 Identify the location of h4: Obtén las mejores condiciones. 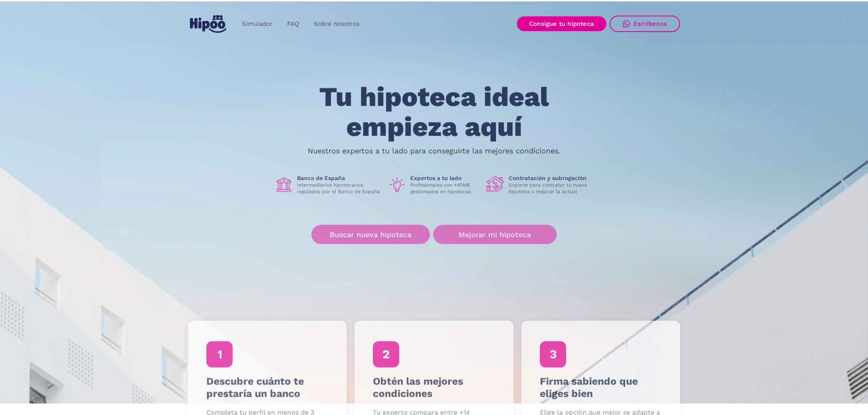
(434, 387).